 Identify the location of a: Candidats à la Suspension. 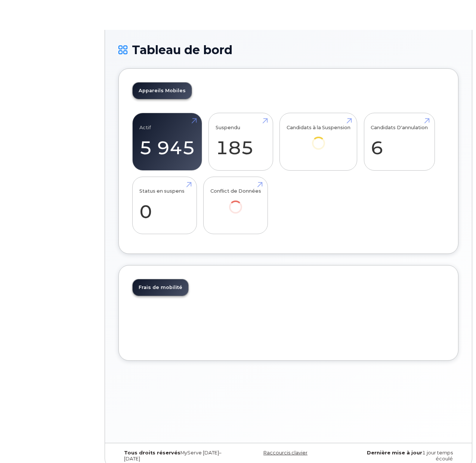
(318, 139).